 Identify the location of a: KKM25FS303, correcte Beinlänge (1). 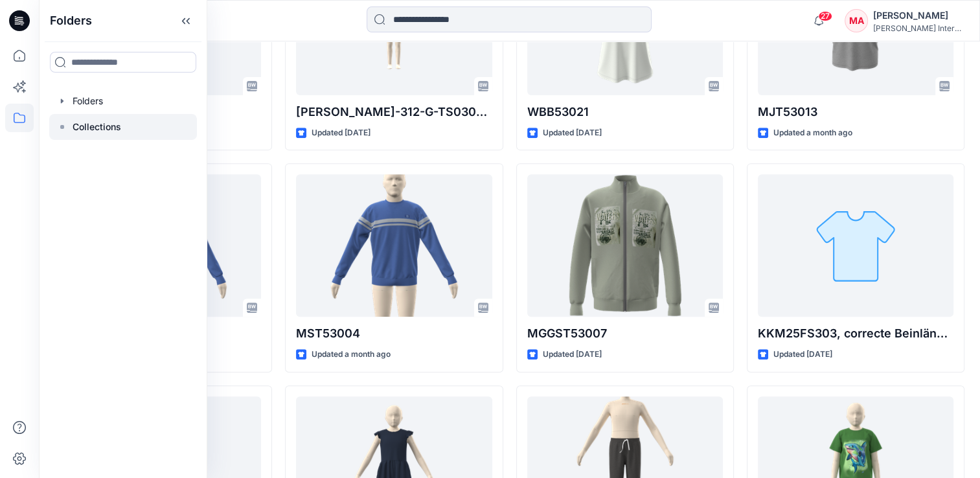
(855, 246).